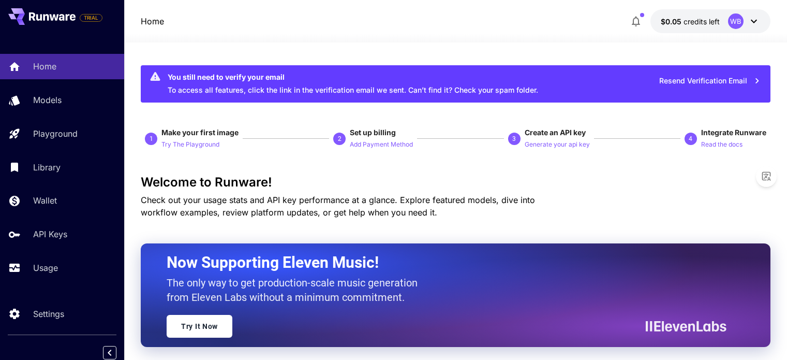 The width and height of the screenshot is (787, 360). What do you see at coordinates (736, 21) in the screenshot?
I see `div: WB` at bounding box center [736, 21].